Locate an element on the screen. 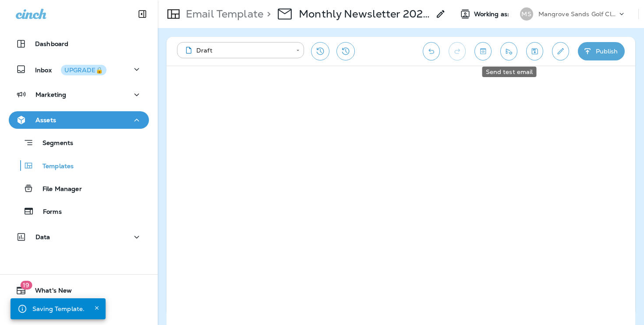  button: Close is located at coordinates (97, 309).